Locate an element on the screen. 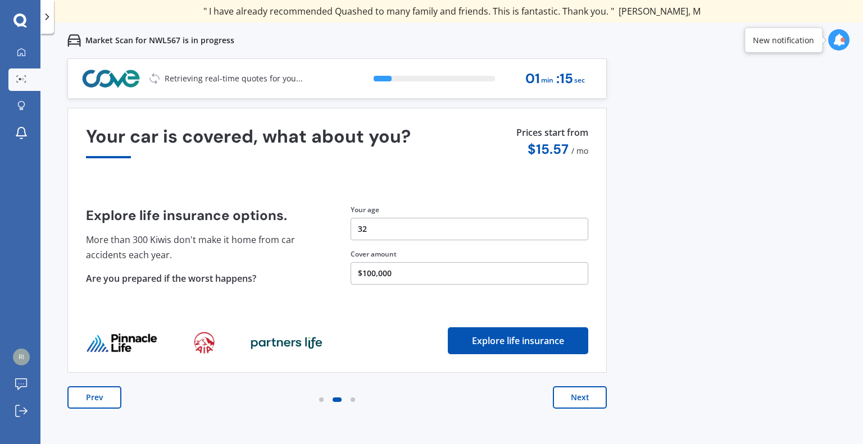  div: Cover amount is located at coordinates (469, 254).